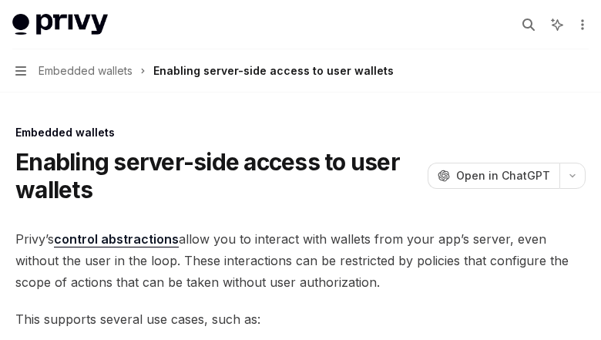 This screenshot has height=340, width=601. Describe the element at coordinates (493, 176) in the screenshot. I see `button: Open in ChatGPT` at that location.